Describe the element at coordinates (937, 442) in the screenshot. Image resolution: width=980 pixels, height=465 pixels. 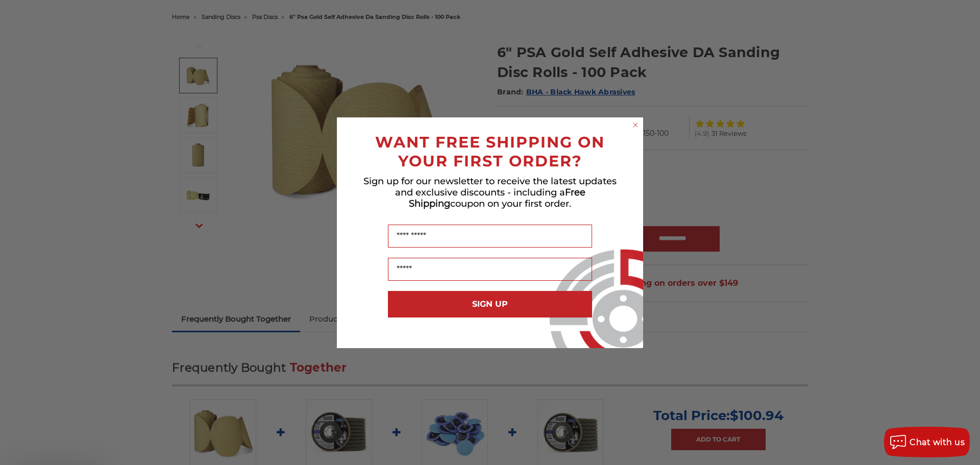
I see `span: Chat with us` at that location.